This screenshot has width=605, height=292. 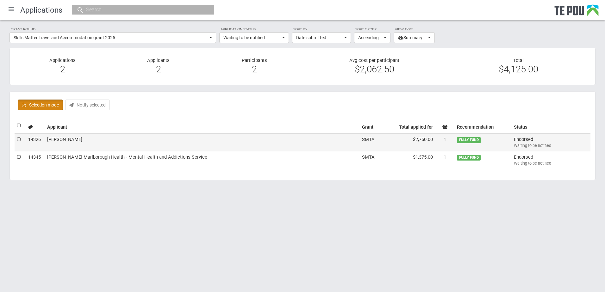 I want to click on div: Avg cost per participant, so click(x=374, y=66).